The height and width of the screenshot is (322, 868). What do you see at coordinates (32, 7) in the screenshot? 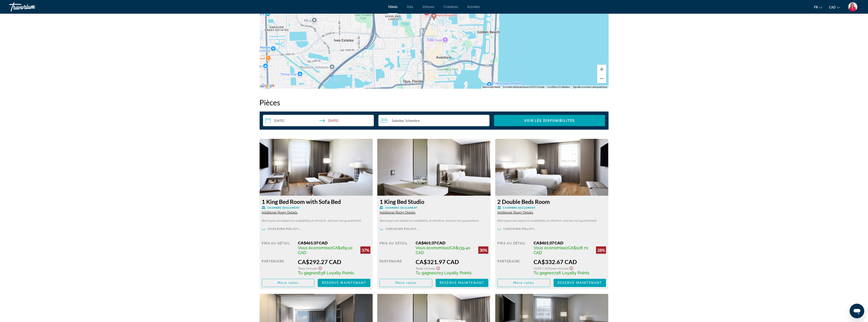
I see `a: Travorium` at bounding box center [32, 7].